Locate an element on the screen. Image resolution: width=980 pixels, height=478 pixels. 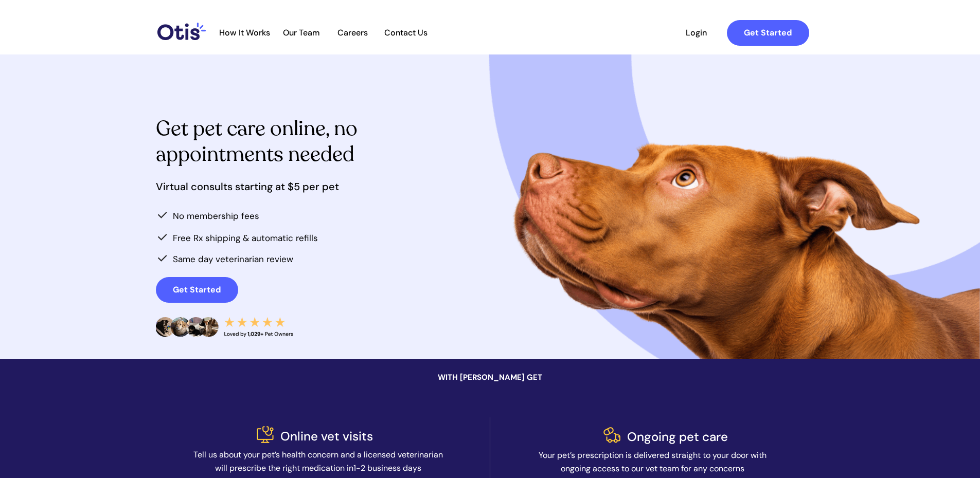
span: Our Team is located at coordinates (301, 32).